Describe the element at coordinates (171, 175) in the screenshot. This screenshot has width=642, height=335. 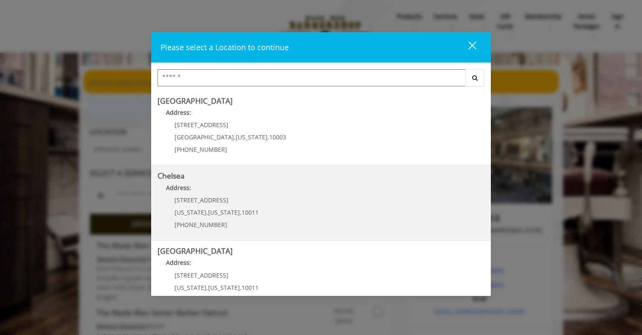
I see `b: Chelsea` at that location.